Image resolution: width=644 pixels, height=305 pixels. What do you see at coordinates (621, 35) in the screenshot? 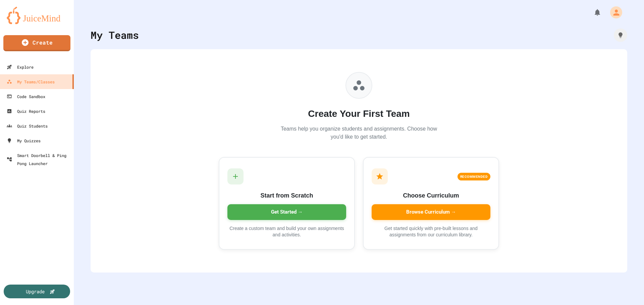
I see `div: How it works` at bounding box center [621, 35].